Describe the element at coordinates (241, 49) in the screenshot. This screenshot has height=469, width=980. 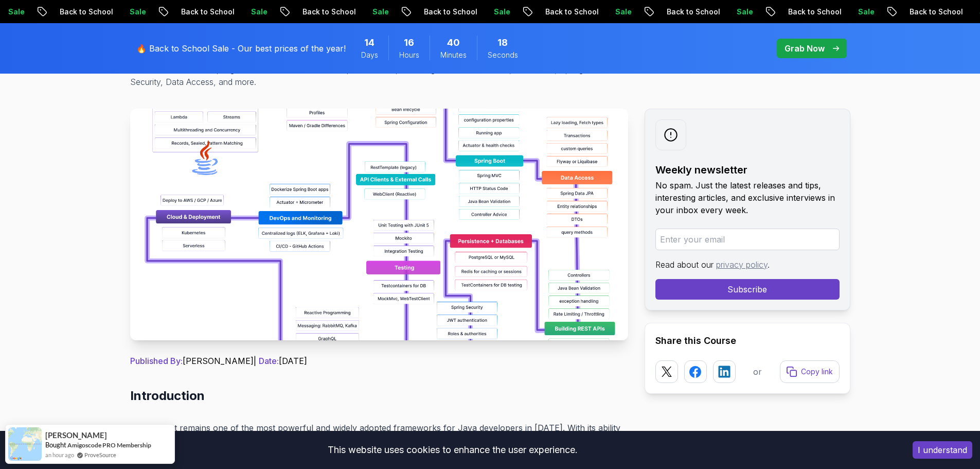
I see `p: 🔥 Back to School Sale - Our best prices of the year!` at that location.